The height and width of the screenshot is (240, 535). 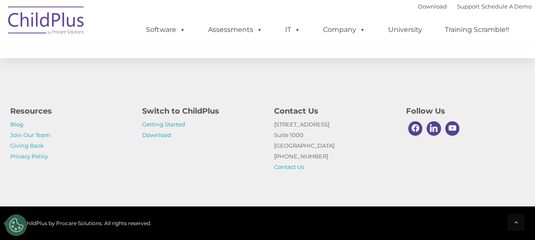 I want to click on a: Privacy Policy, so click(x=29, y=156).